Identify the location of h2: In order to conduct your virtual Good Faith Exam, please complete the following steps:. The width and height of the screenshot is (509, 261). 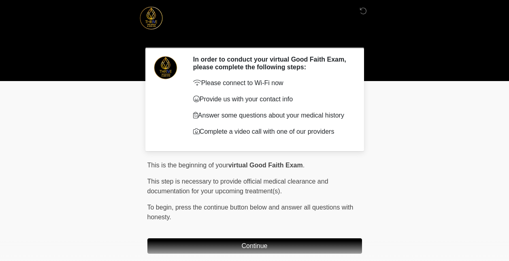
(271, 63).